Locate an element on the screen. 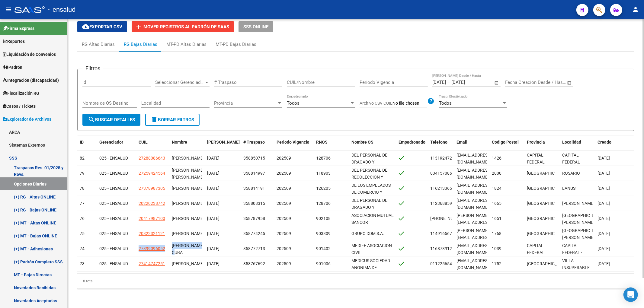 This screenshot has width=644, height=308. span: 1768 is located at coordinates (497, 233).